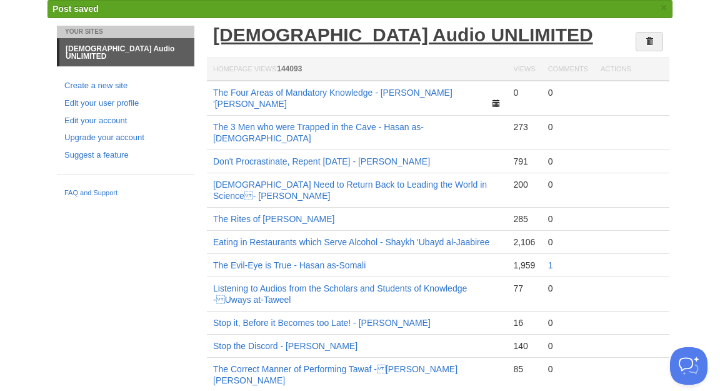 The height and width of the screenshot is (391, 720). I want to click on a: Upgrade your account, so click(126, 138).